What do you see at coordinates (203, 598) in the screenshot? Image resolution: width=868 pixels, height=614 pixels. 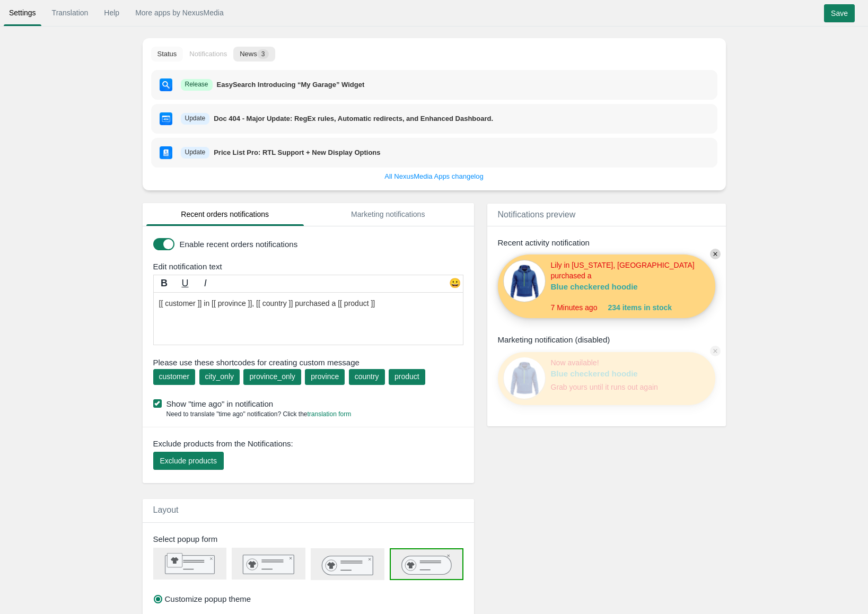 I see `label: Customize popup theme` at bounding box center [203, 598].